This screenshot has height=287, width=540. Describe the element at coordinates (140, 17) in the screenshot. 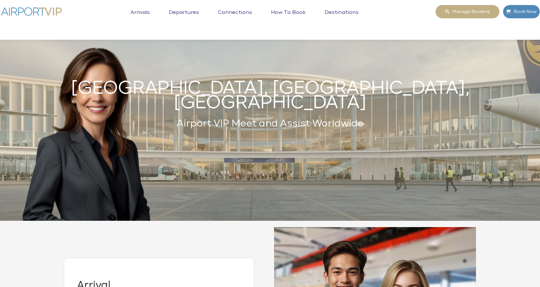

I see `a: Arrivals` at that location.